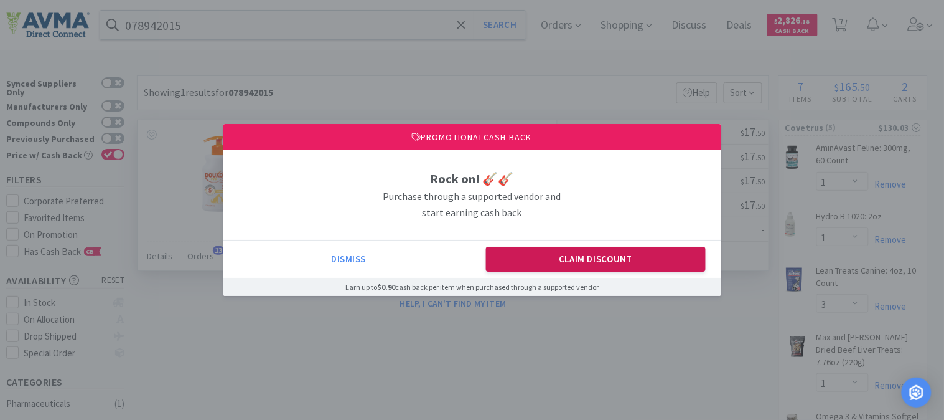 Image resolution: width=944 pixels, height=420 pixels. I want to click on div: Promotional Cash Back, so click(472, 137).